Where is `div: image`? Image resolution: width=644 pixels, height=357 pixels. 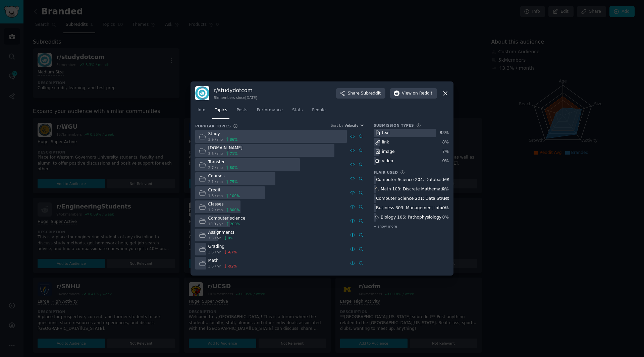
div: image is located at coordinates (388, 152).